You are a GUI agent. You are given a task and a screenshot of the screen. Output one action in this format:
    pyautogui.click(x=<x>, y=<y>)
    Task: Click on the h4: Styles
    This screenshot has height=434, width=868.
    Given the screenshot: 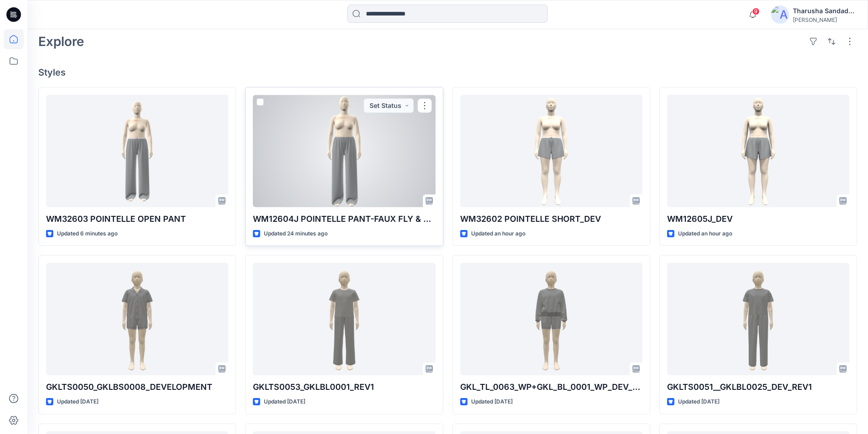 What is the action you would take?
    pyautogui.click(x=447, y=73)
    